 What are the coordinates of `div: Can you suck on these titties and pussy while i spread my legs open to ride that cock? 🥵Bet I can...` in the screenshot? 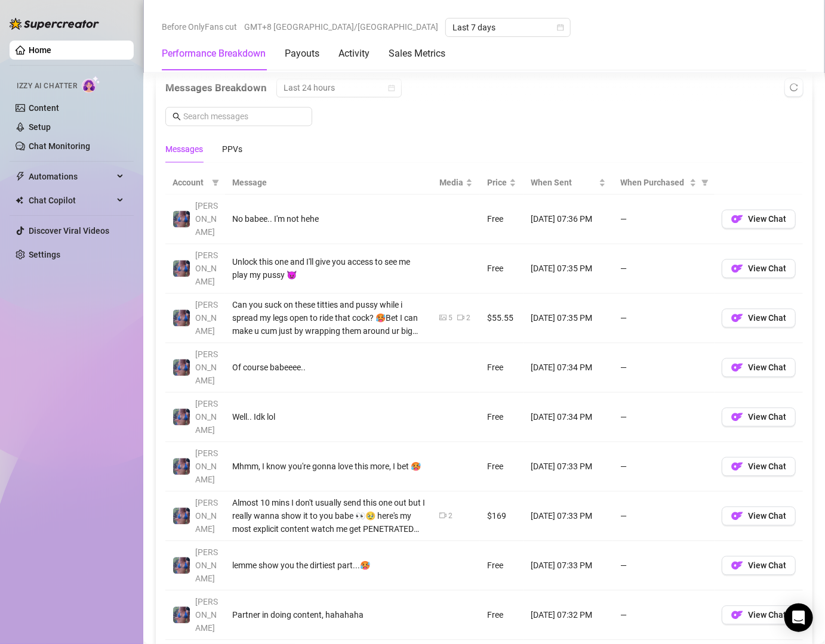 It's located at (328, 319).